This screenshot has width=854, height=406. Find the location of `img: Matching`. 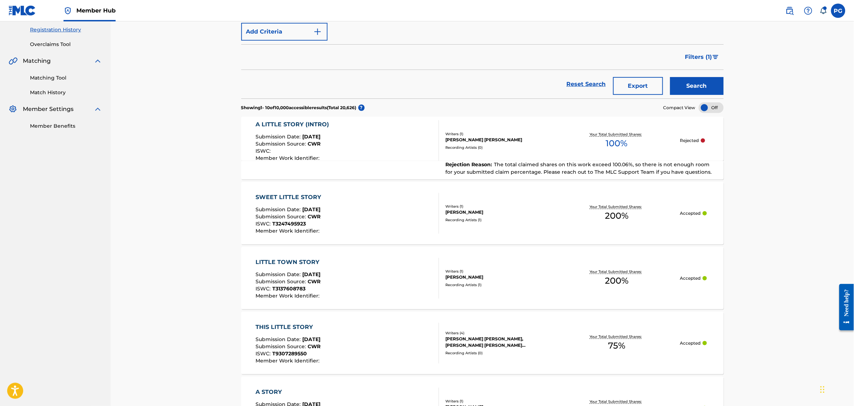

img: Matching is located at coordinates (13, 61).